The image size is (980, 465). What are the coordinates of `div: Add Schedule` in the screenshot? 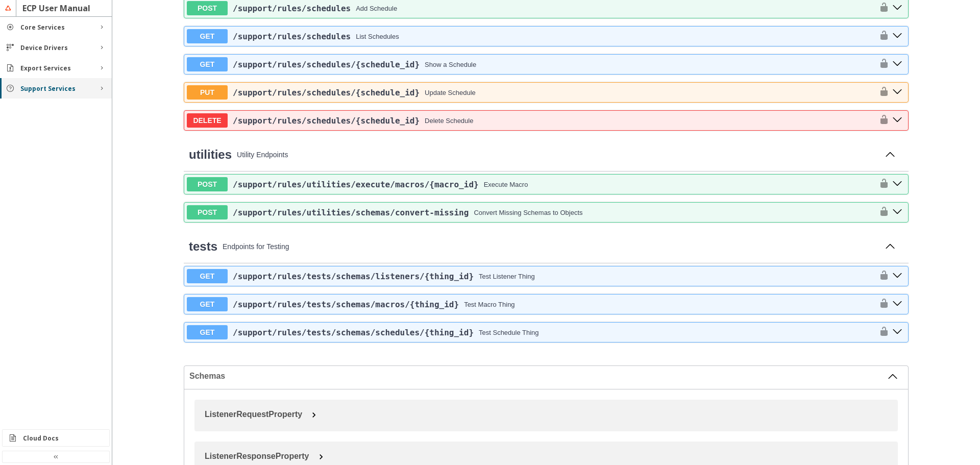 It's located at (376, 8).